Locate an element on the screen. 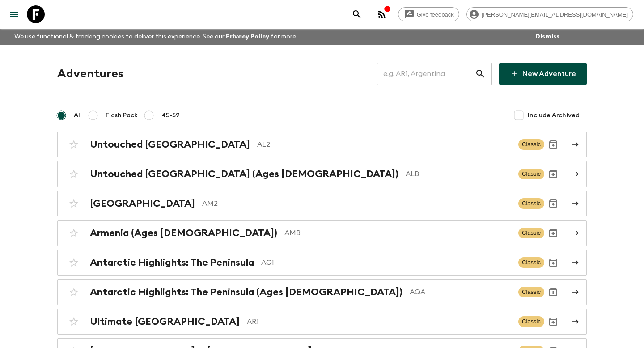 This screenshot has height=348, width=644. span: Give feedback is located at coordinates (435, 15).